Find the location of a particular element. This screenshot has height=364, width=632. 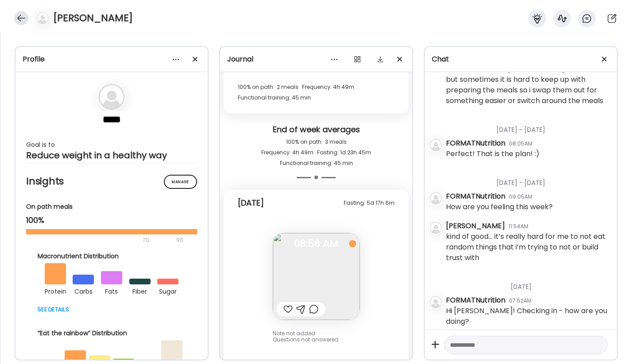

h2: Insights is located at coordinates (111, 181).